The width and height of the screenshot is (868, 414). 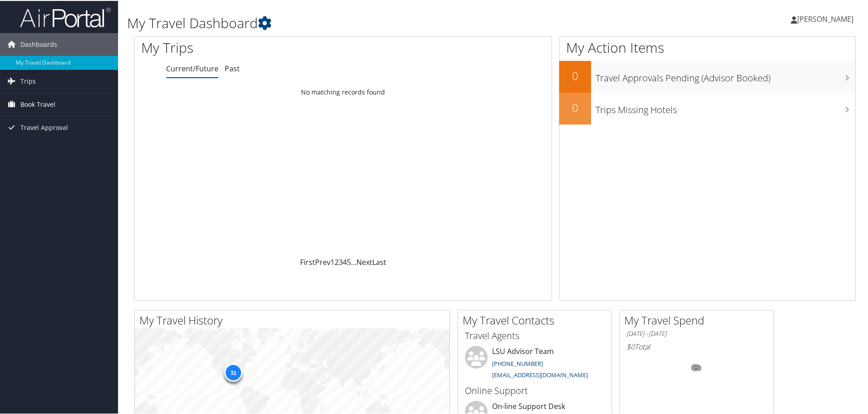 What do you see at coordinates (232, 68) in the screenshot?
I see `a: Past` at bounding box center [232, 68].